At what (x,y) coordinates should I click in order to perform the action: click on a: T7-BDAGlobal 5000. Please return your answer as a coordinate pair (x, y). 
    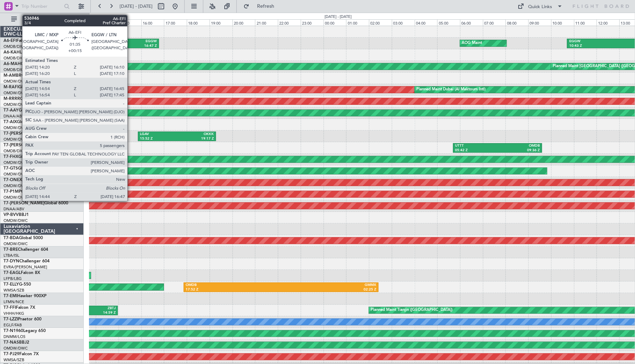
    Looking at the image, I should click on (23, 238).